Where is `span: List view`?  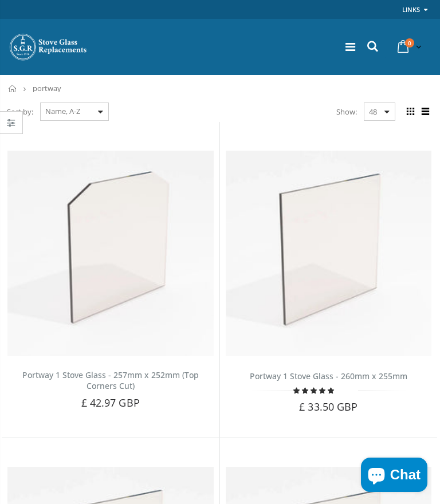 span: List view is located at coordinates (425, 112).